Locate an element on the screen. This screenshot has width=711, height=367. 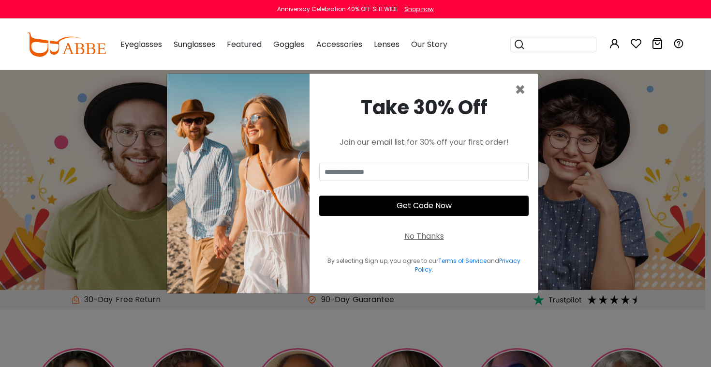
div: By selecting Sign up, you agree to our and . is located at coordinates (424, 265).